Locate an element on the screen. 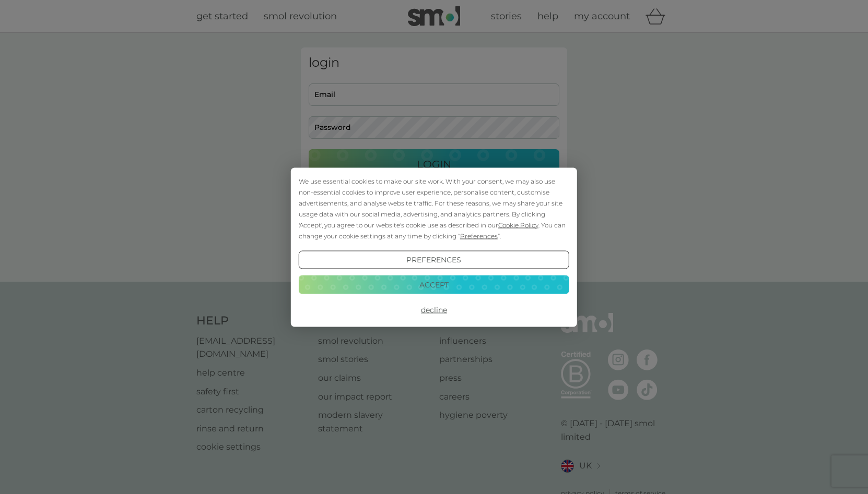 The width and height of the screenshot is (868, 494). div: We use essential cookies to make our site work. With your consent, we may also use non-essential ... is located at coordinates (434, 208).